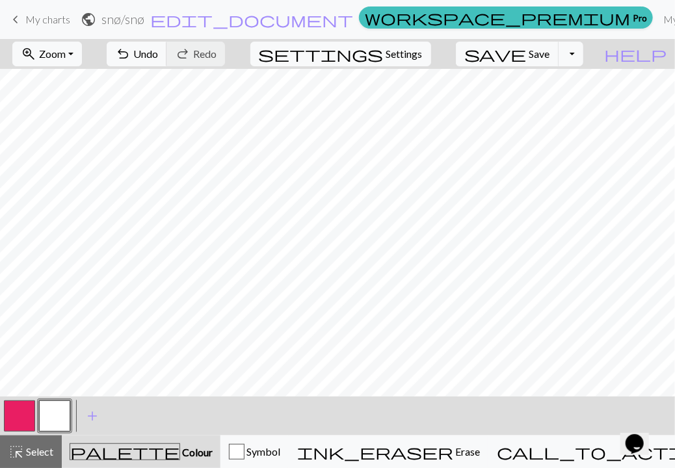 The image size is (675, 468). Describe the element at coordinates (497, 18) in the screenshot. I see `span: workspace_premium` at that location.